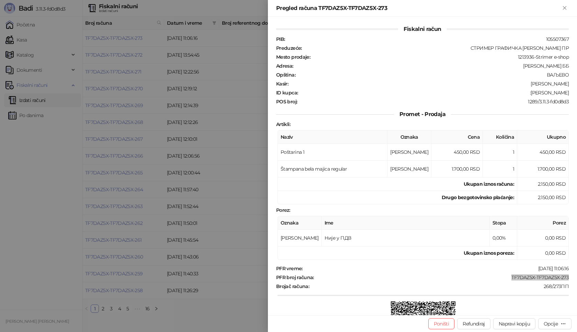 This screenshot has width=577, height=332. I want to click on th: Cena, so click(457, 137).